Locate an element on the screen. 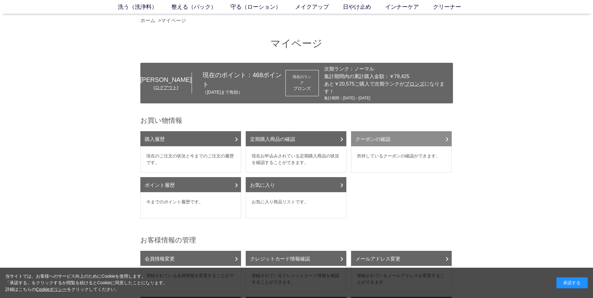 The width and height of the screenshot is (593, 298). span: ブロンズ is located at coordinates (415, 84).